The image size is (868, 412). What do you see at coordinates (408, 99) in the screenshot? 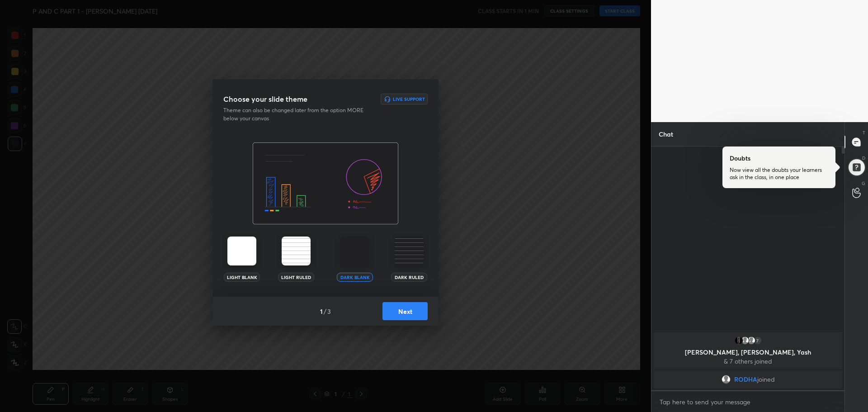
I see `h6: Live Support` at bounding box center [408, 99].